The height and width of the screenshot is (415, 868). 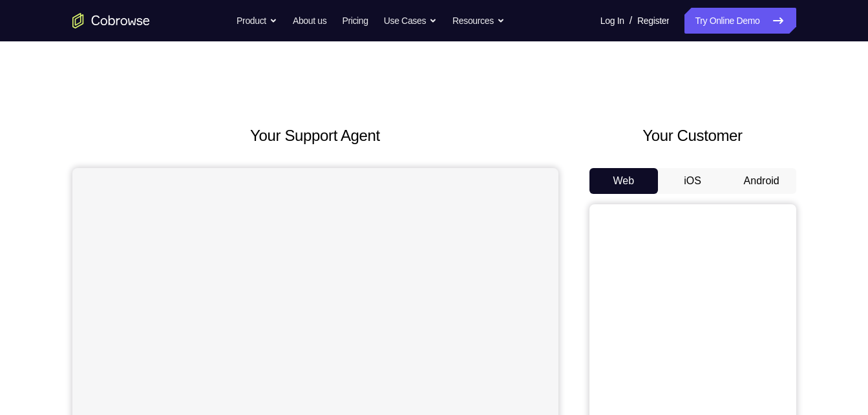 What do you see at coordinates (410, 20) in the screenshot?
I see `button: Use Cases` at bounding box center [410, 20].